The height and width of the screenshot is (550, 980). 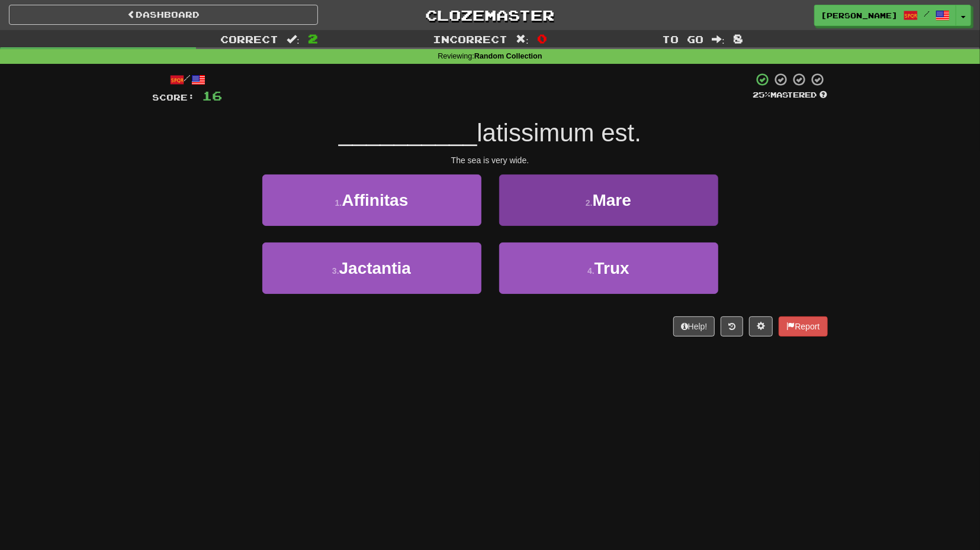 I want to click on button: 3.Jactantia, so click(x=372, y=268).